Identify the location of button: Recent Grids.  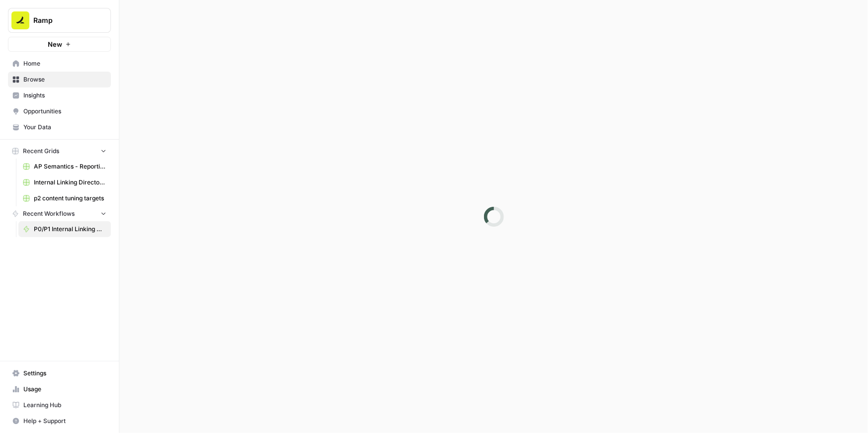
(59, 151).